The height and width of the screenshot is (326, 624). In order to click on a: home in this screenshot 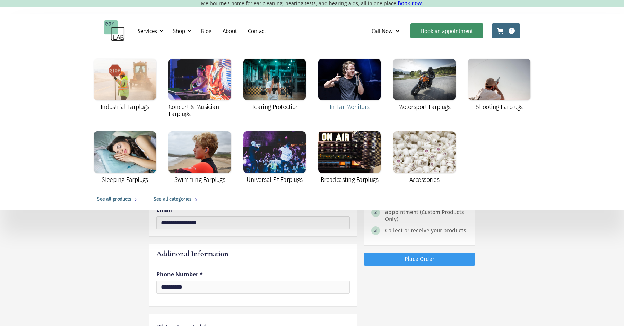, I will do `click(114, 31)`.